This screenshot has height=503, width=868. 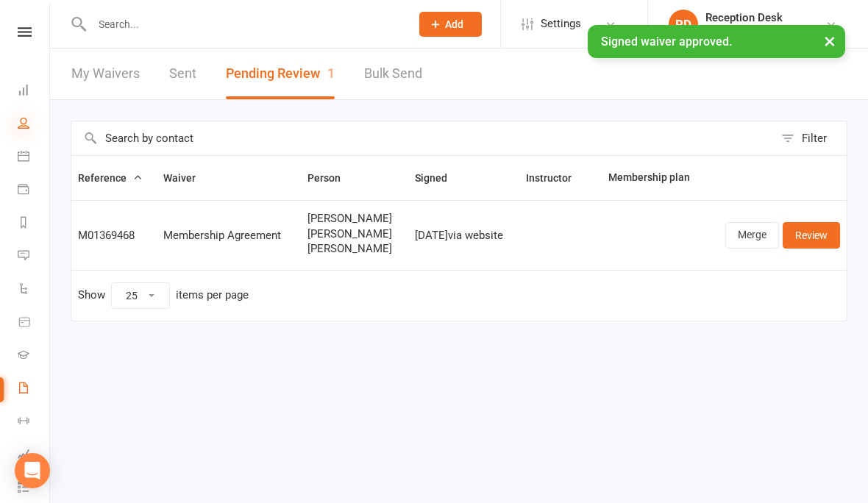 I want to click on a: Dashboard, so click(x=34, y=92).